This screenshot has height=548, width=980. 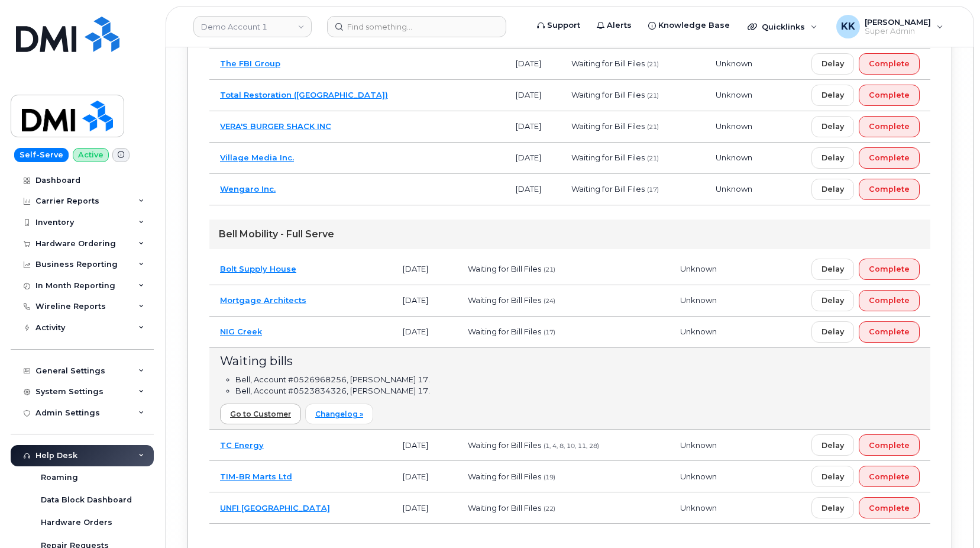 What do you see at coordinates (257, 157) in the screenshot?
I see `a: Village Media Inc.` at bounding box center [257, 157].